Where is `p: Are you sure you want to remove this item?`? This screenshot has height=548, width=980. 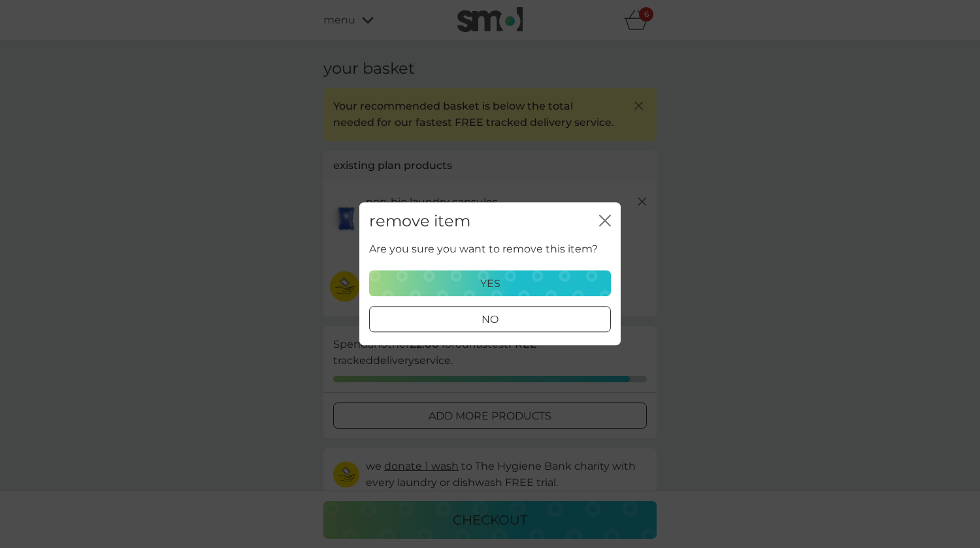 p: Are you sure you want to remove this item? is located at coordinates (483, 249).